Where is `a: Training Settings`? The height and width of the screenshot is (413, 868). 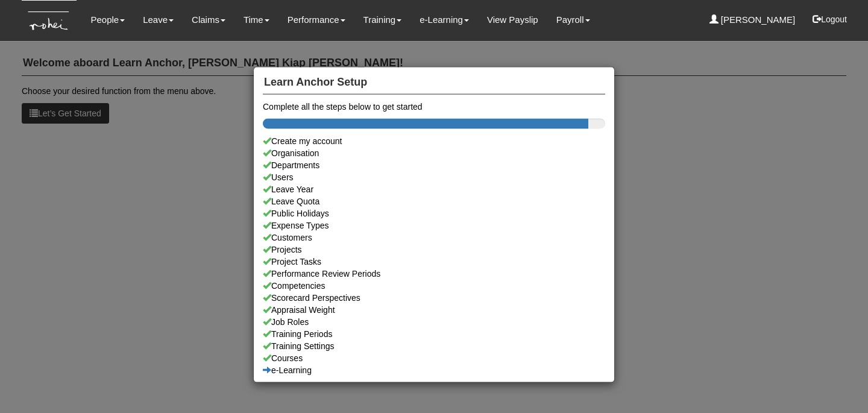
a: Training Settings is located at coordinates (434, 346).